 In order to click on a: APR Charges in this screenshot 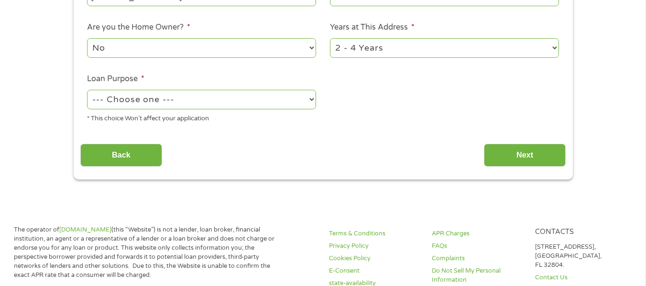, I will do `click(477, 234)`.